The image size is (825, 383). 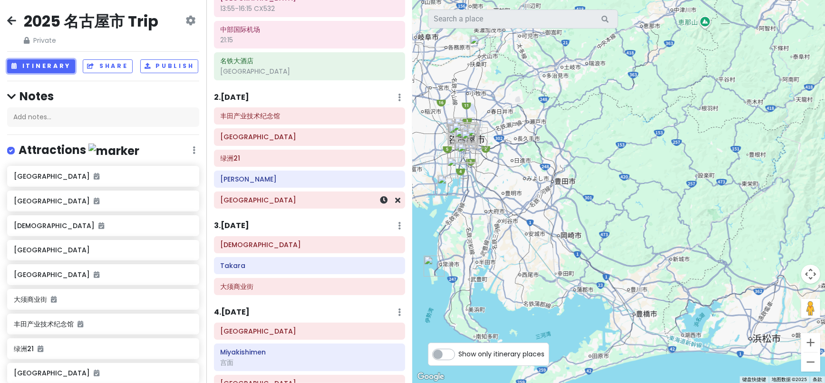 What do you see at coordinates (459, 135) in the screenshot?
I see `div: 名铁大酒店` at bounding box center [459, 135].